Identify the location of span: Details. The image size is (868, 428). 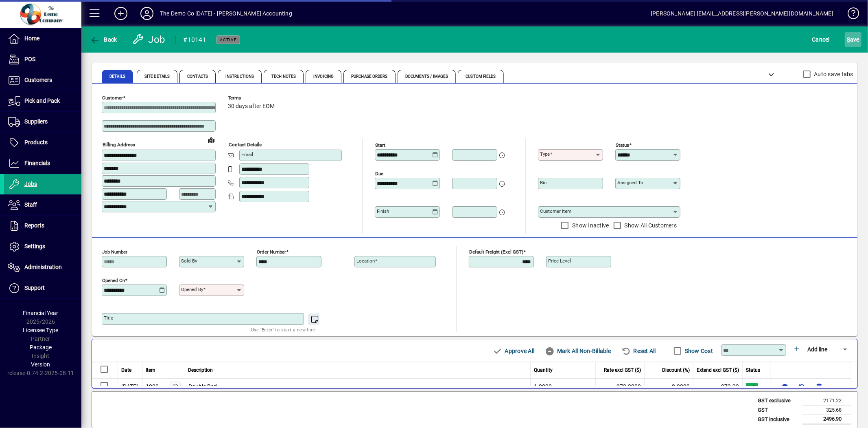
(117, 77).